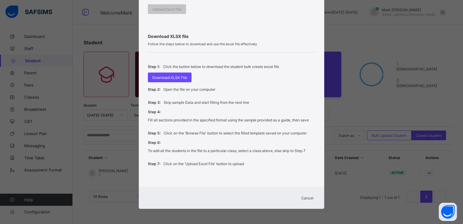 The width and height of the screenshot is (463, 224). What do you see at coordinates (231, 36) in the screenshot?
I see `span: Download XLSX file` at bounding box center [231, 36].